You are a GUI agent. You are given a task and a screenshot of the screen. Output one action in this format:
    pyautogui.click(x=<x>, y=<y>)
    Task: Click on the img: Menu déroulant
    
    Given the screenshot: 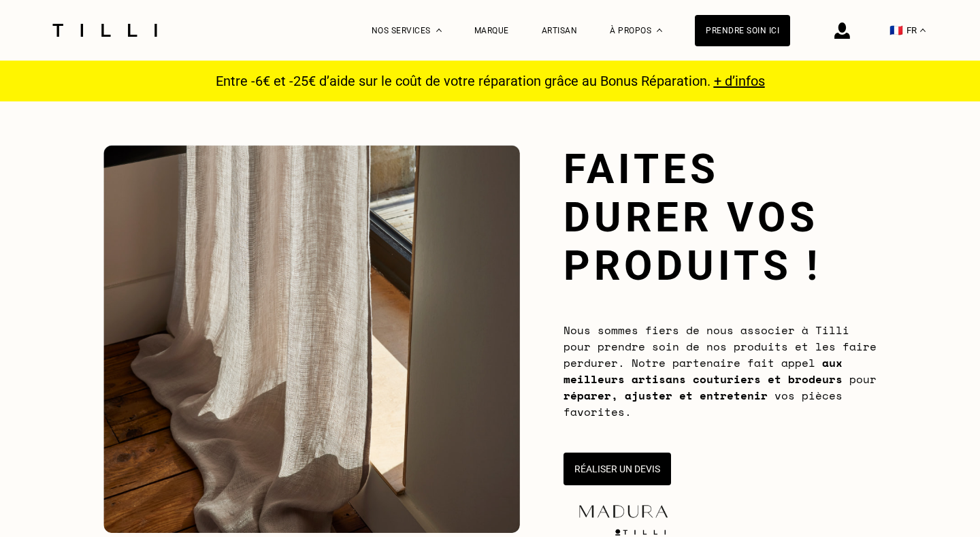 What is the action you would take?
    pyautogui.click(x=439, y=30)
    